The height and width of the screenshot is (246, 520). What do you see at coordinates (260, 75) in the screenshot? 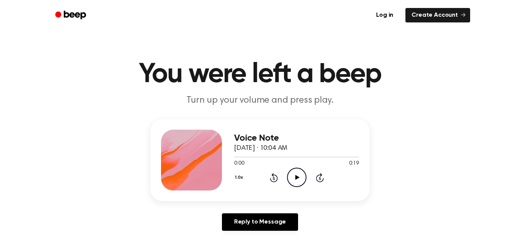
I see `h1: You were left a beep` at bounding box center [260, 75].